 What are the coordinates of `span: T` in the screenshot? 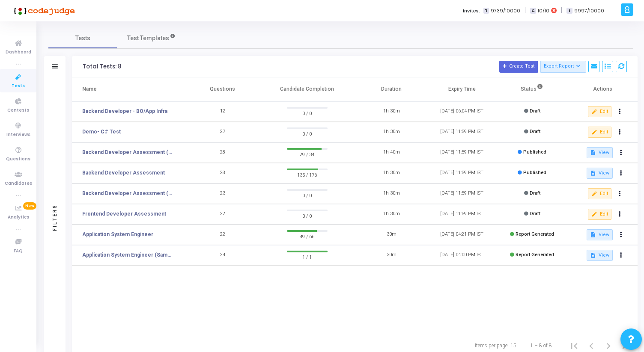 It's located at (486, 11).